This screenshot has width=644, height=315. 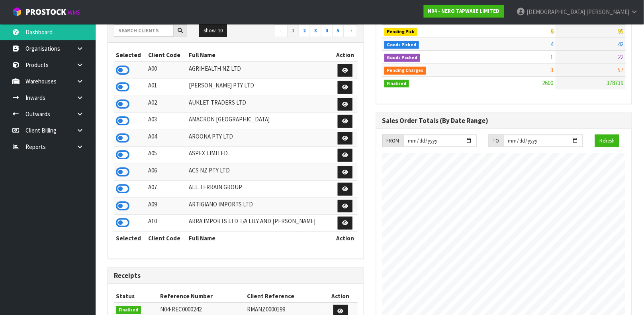 What do you see at coordinates (464, 11) in the screenshot?
I see `a: N04 - NERO TAPWARE LIMITED` at bounding box center [464, 11].